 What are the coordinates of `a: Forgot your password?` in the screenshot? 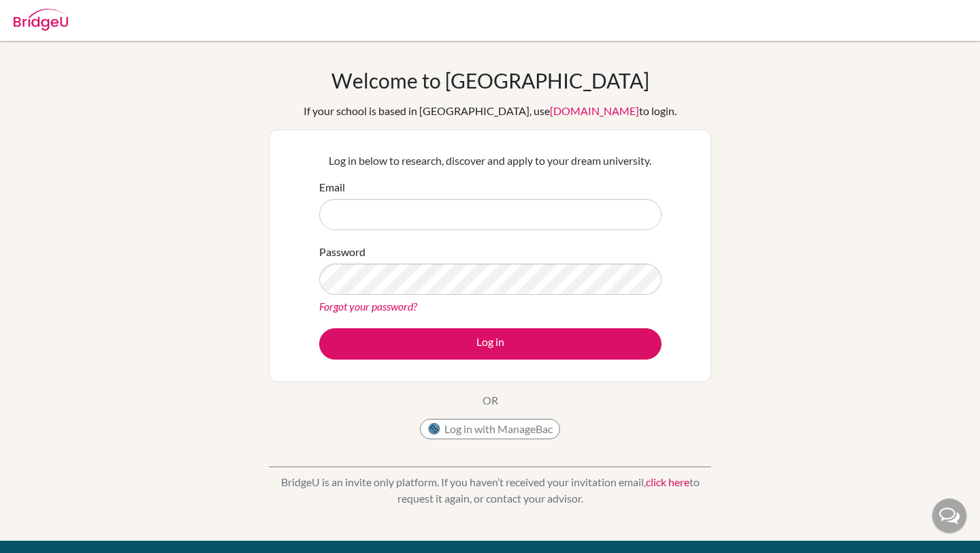 It's located at (368, 306).